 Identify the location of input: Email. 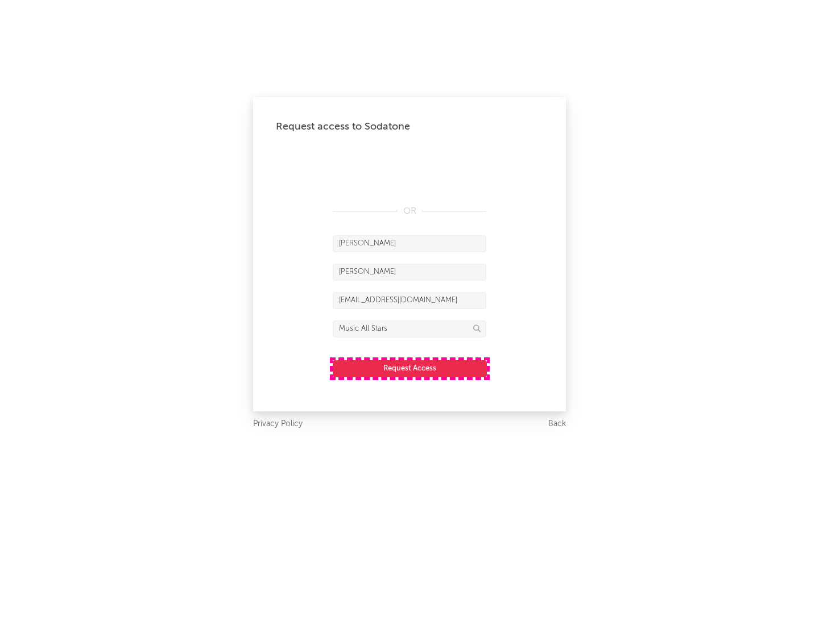
(409, 301).